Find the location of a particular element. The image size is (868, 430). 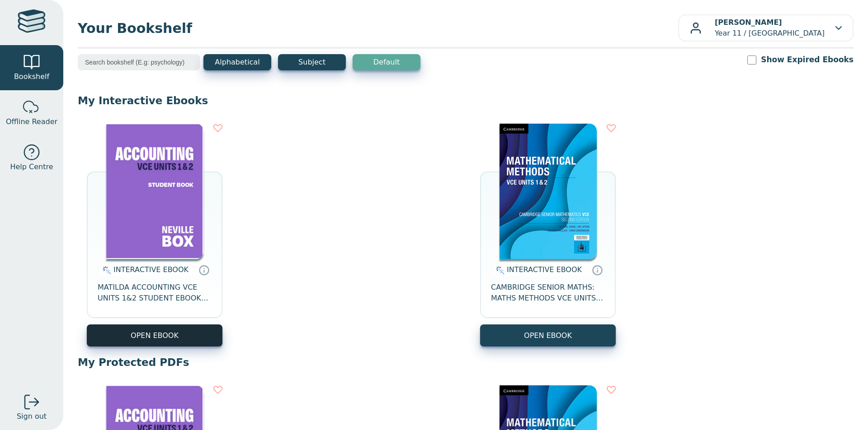

span: CAMBRIDGE SENIOR MATHS: MATHS METHODS VCE UNITS 1&2 EBOOK 2E is located at coordinates (548, 293).